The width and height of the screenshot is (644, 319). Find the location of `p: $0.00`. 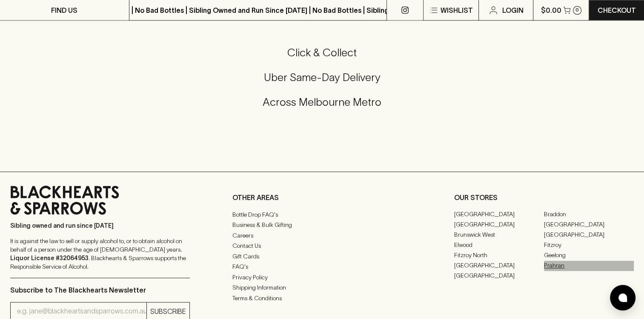

p: $0.00 is located at coordinates (551, 10).